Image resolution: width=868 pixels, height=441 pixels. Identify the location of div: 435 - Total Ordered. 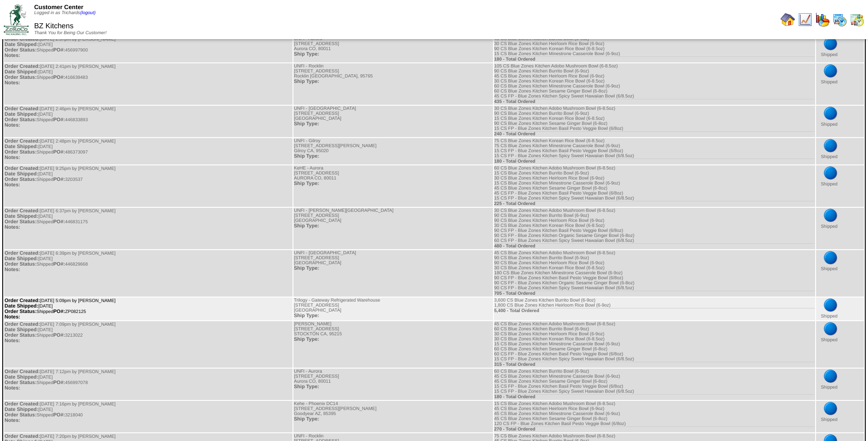
(655, 101).